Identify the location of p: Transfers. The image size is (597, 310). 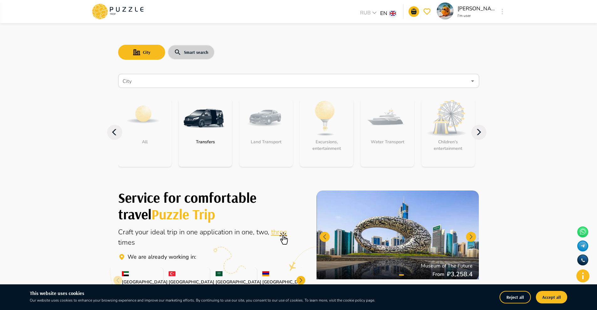
(205, 142).